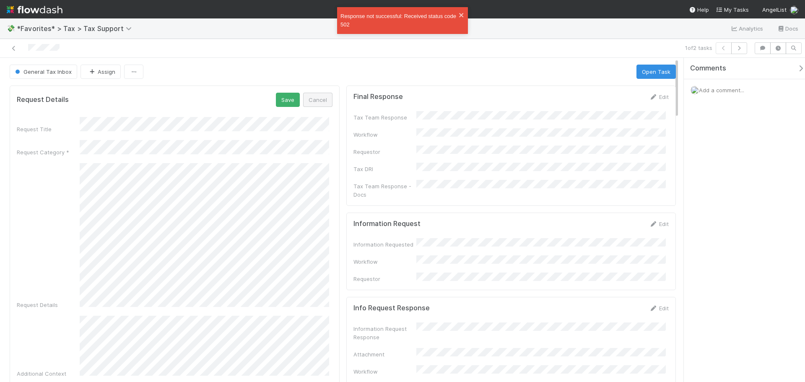 The height and width of the screenshot is (382, 805). I want to click on button: Open Task, so click(656, 72).